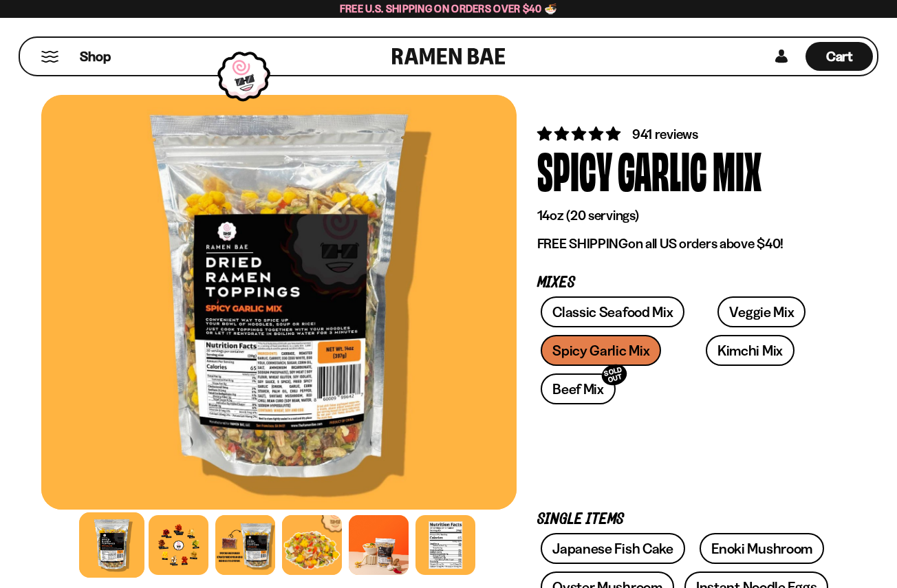 This screenshot has height=588, width=897. Describe the element at coordinates (662, 169) in the screenshot. I see `div: Garlic` at that location.